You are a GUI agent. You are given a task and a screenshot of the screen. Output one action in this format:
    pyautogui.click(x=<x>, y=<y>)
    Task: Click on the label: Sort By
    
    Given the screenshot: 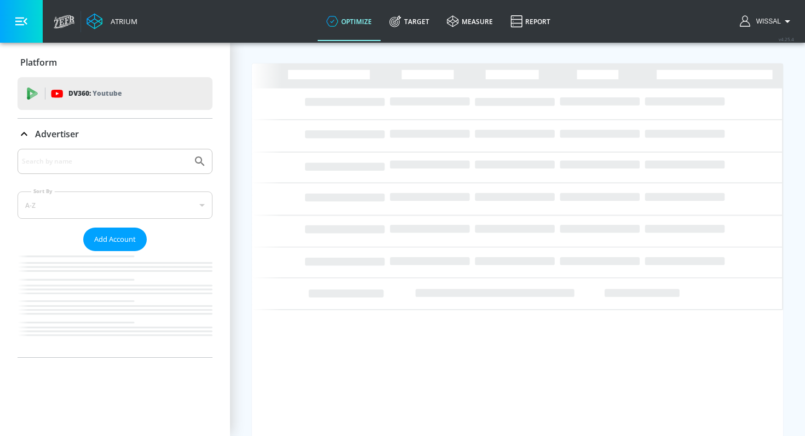 What is the action you would take?
    pyautogui.click(x=43, y=191)
    